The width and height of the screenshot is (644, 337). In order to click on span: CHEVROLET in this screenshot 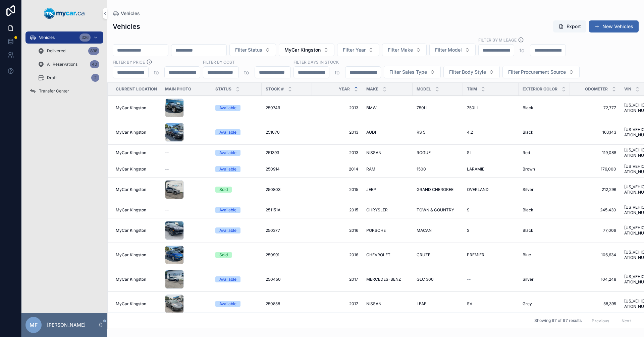, I will do `click(378, 255)`.